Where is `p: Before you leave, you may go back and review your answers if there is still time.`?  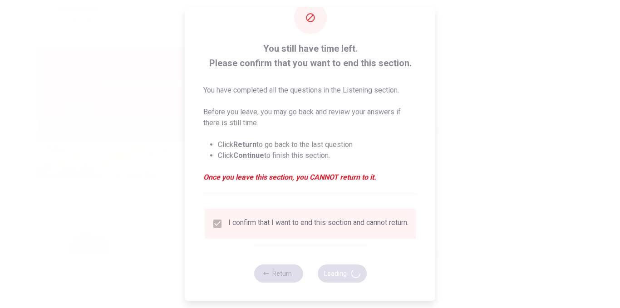
p: Before you leave, you may go back and review your answers if there is still time. is located at coordinates (310, 118).